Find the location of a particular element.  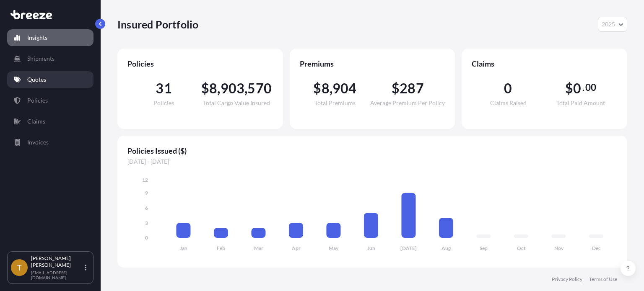

p: Policies is located at coordinates (37, 101).